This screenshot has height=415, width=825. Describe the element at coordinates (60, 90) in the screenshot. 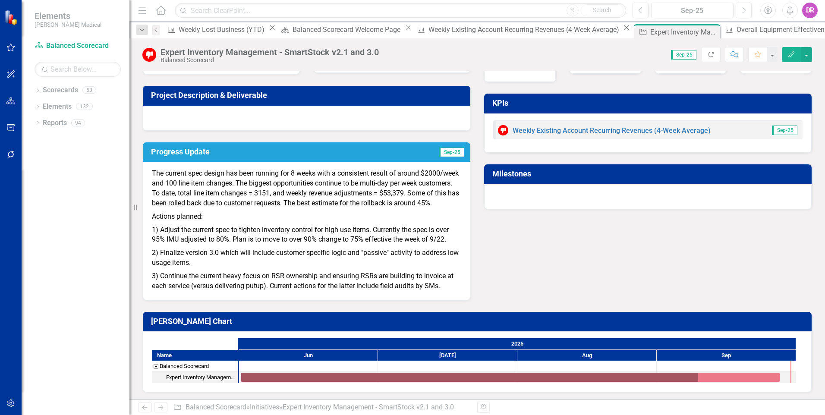

I see `a: Scorecards` at that location.